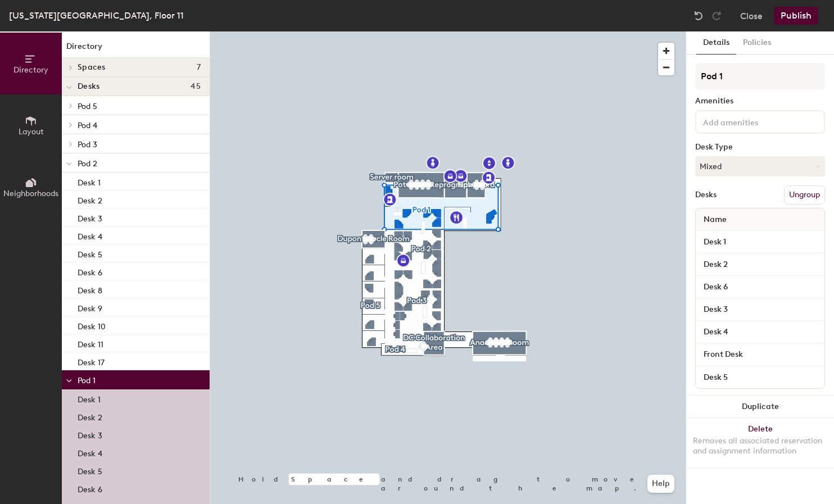 This screenshot has width=834, height=504. Describe the element at coordinates (796, 16) in the screenshot. I see `button: Publish` at that location.